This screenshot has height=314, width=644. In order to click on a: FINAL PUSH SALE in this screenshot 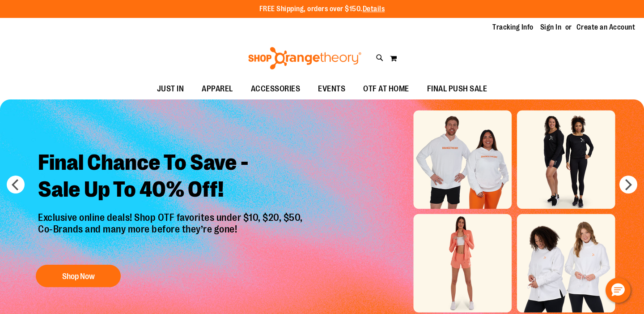, I will do `click(457, 89)`.